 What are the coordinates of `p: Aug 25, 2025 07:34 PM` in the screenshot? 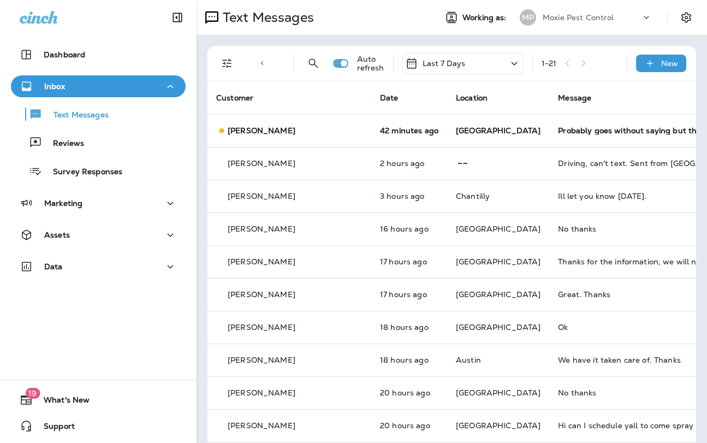 It's located at (409, 229).